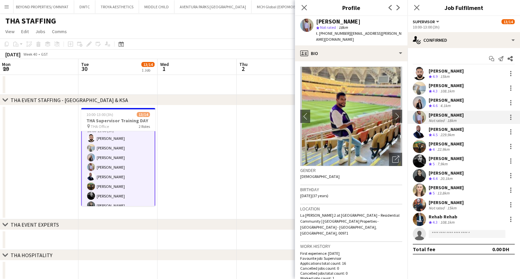  Describe the element at coordinates (351, 8) in the screenshot. I see `h3: Profile` at that location.